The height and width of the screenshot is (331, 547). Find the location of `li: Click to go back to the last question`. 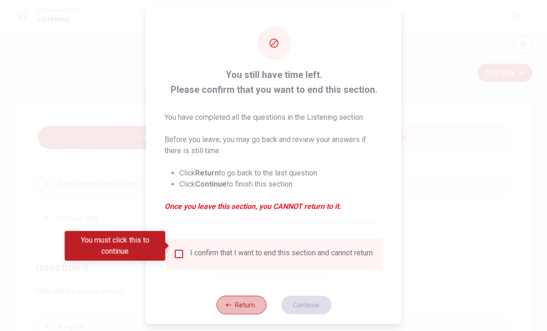

li: Click to go back to the last question is located at coordinates (281, 173).